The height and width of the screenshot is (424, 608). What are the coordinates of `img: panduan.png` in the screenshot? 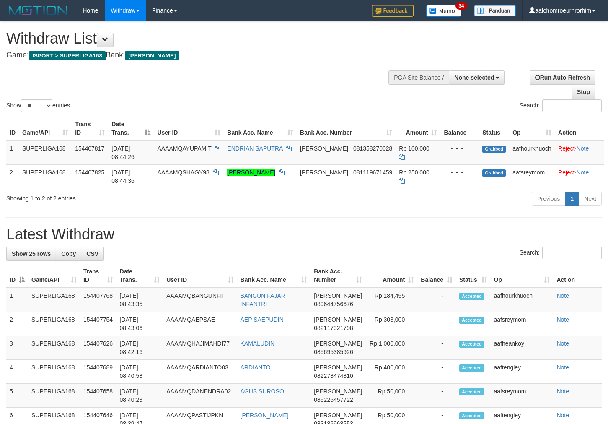 It's located at (495, 10).